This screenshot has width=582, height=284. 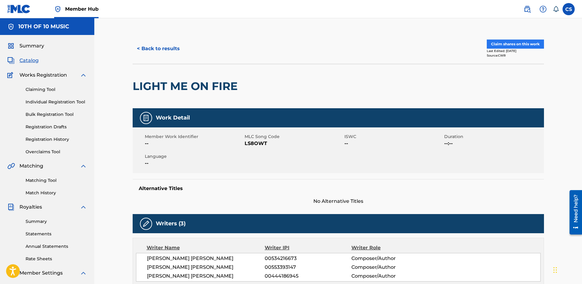 I want to click on div: Writer Name, so click(x=206, y=248).